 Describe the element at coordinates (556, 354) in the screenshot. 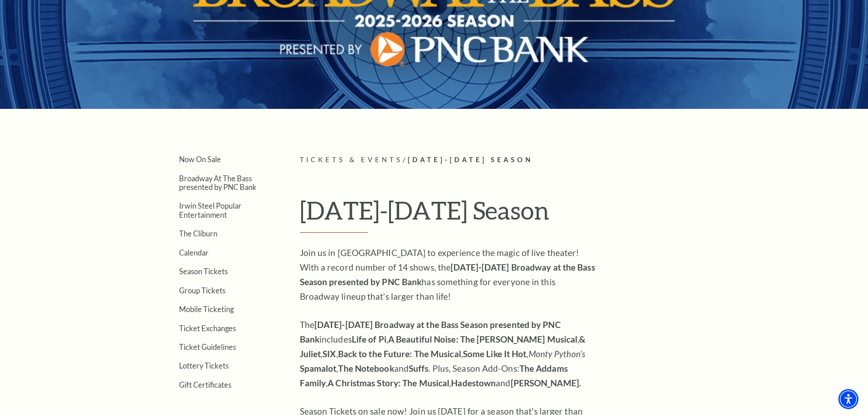

I see `em: Monty Python’s` at that location.